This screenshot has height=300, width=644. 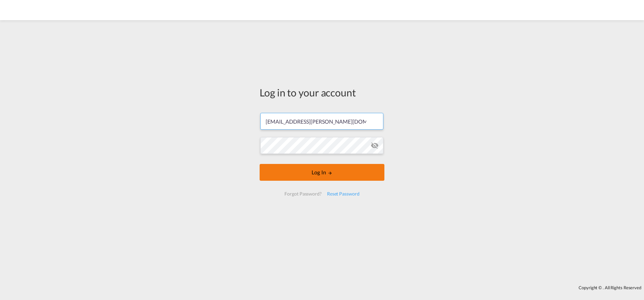 What do you see at coordinates (322, 121) in the screenshot?
I see `input: Enter email/phone number` at bounding box center [322, 121].